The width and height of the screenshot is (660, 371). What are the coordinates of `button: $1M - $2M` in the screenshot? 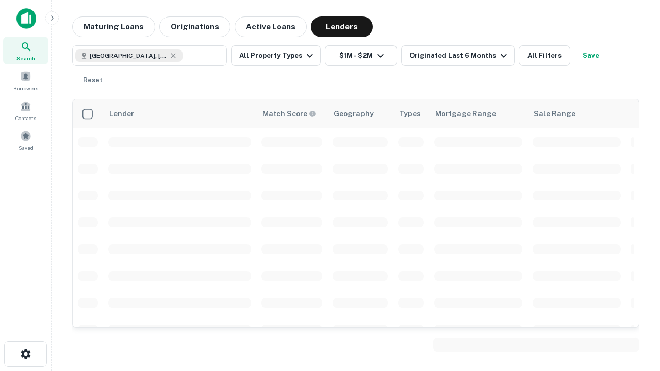 It's located at (361, 56).